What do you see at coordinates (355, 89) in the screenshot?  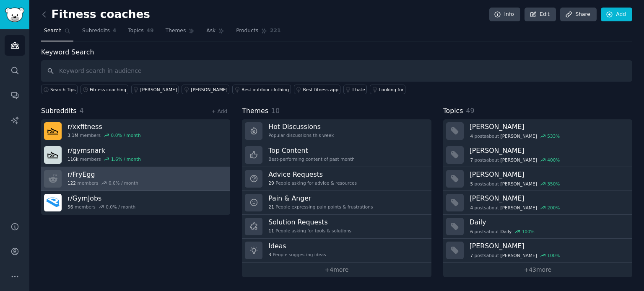 I see `a: I hate` at bounding box center [355, 89].